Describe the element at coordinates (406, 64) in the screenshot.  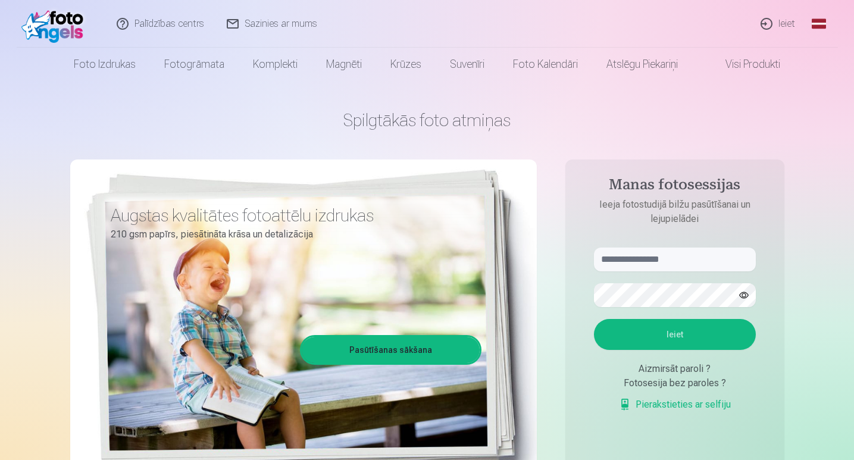
I see `a: Krūzes` at that location.